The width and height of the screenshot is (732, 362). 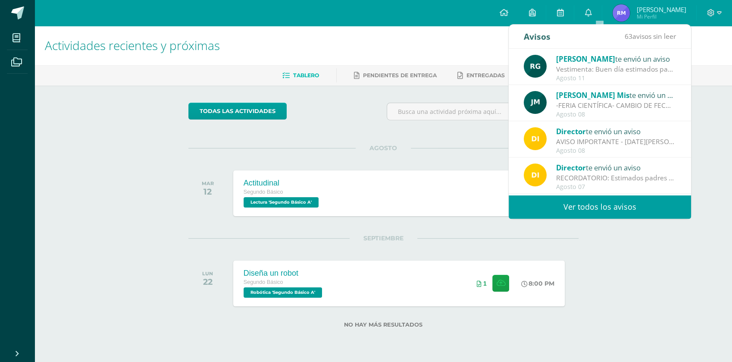 I want to click on span: SEPTIEMBRE, so click(x=383, y=238).